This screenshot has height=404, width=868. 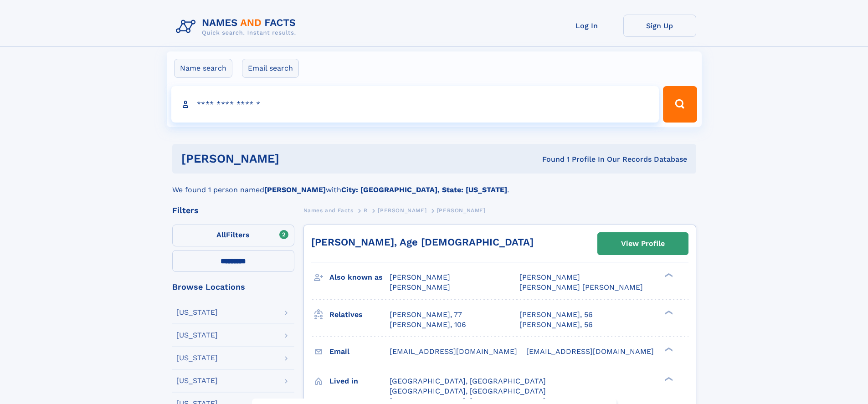 I want to click on label: Email search, so click(x=270, y=68).